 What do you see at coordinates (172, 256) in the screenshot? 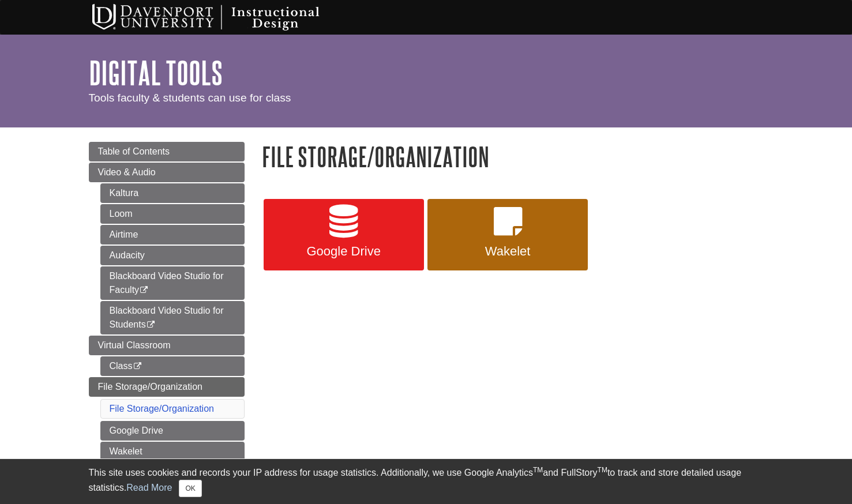
I see `a: Audacity` at bounding box center [172, 256].